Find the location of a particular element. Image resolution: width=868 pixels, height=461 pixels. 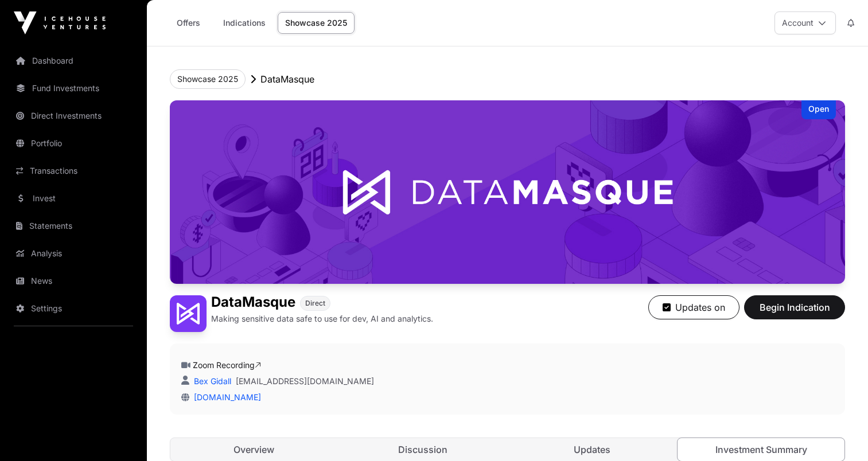

button: Updates on is located at coordinates (694, 307).